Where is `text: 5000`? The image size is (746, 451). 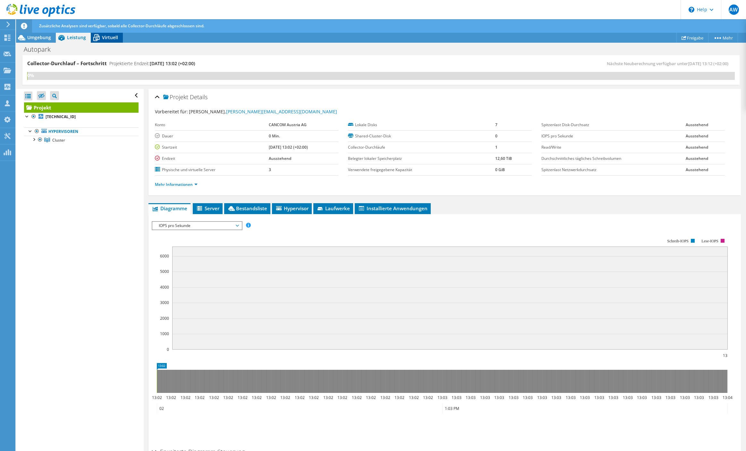
text: 5000 is located at coordinates (165, 271).